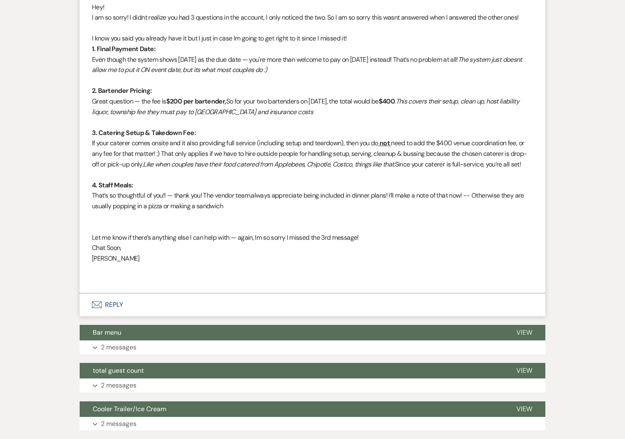 The width and height of the screenshot is (625, 439). What do you see at coordinates (107, 332) in the screenshot?
I see `span: Bar menu` at bounding box center [107, 332].